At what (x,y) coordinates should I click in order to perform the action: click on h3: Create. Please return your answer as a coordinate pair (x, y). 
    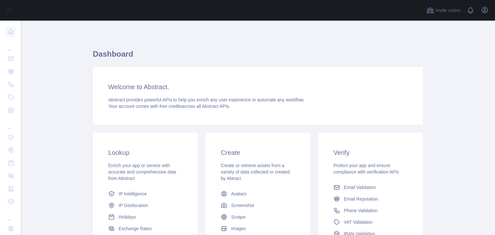
    Looking at the image, I should click on (258, 153).